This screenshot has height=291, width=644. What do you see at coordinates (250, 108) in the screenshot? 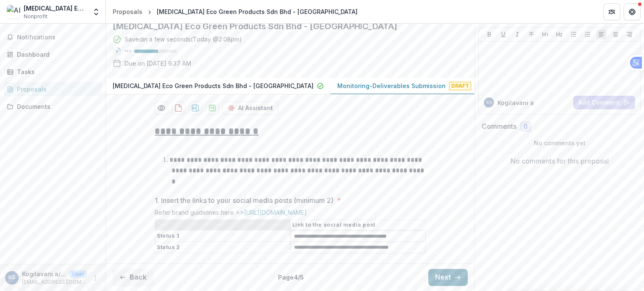
I see `button: AI Assistant` at bounding box center [250, 108].